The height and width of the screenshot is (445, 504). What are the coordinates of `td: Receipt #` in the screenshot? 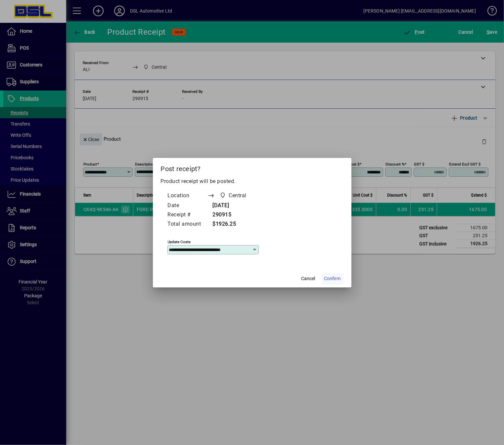 It's located at (187, 215).